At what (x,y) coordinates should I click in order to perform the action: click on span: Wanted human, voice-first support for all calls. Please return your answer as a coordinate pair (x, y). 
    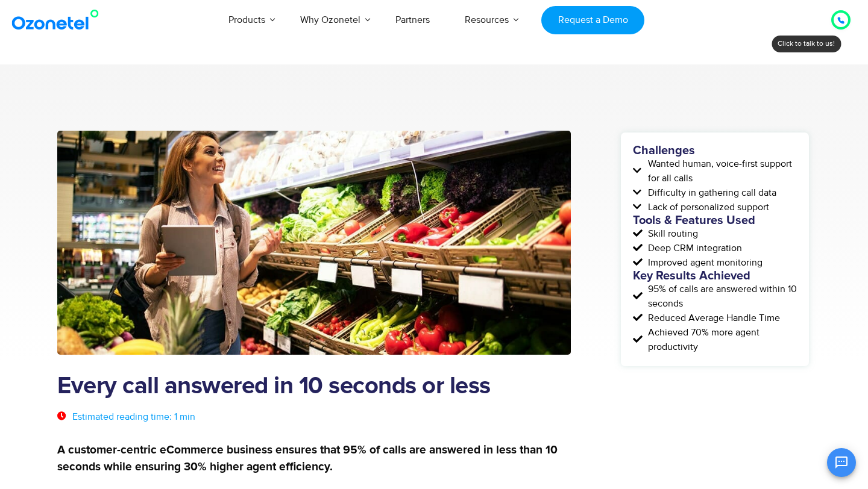
    Looking at the image, I should click on (721, 171).